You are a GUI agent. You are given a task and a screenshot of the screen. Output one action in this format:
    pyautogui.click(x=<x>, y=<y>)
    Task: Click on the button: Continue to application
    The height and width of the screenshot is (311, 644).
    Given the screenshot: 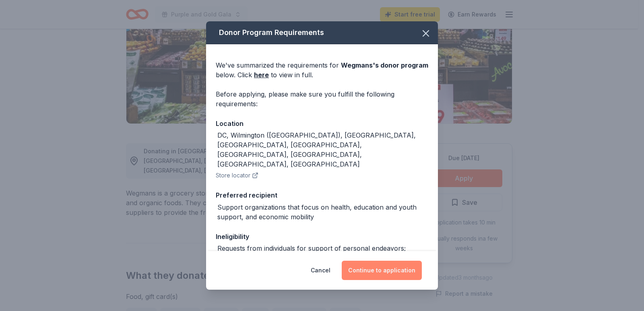 What is the action you would take?
    pyautogui.click(x=382, y=270)
    